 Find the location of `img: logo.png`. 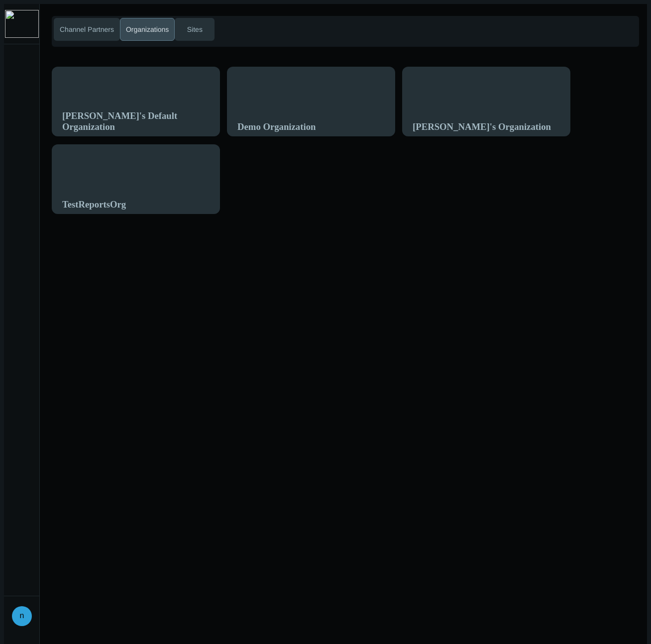

img: logo.png is located at coordinates (22, 24).